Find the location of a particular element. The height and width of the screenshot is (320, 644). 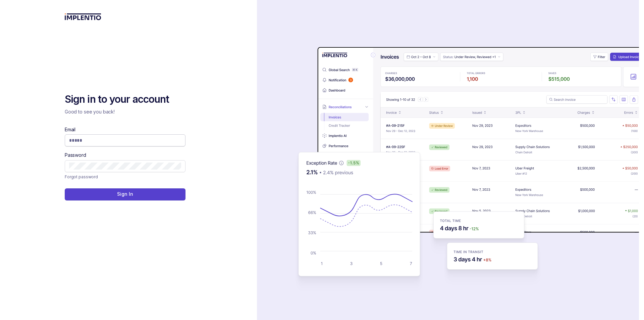

label: Email is located at coordinates (70, 129).